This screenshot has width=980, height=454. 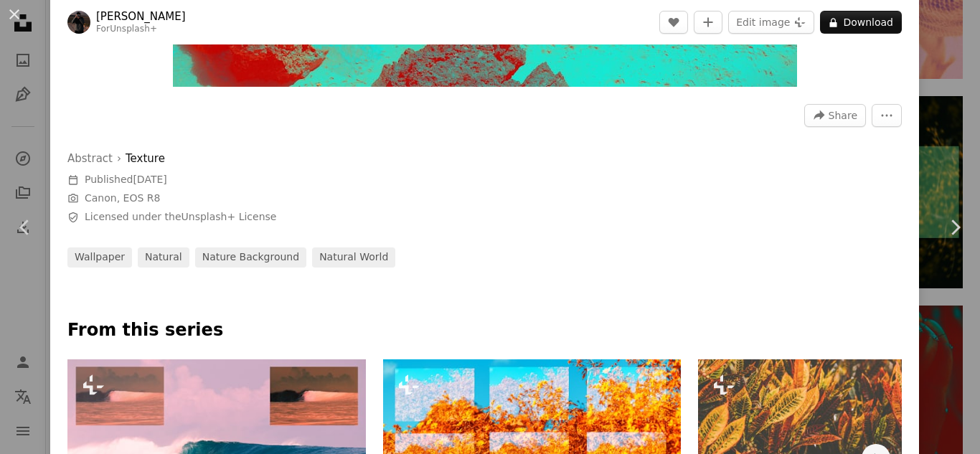 What do you see at coordinates (484, 331) in the screenshot?
I see `p: From this series` at bounding box center [484, 331].